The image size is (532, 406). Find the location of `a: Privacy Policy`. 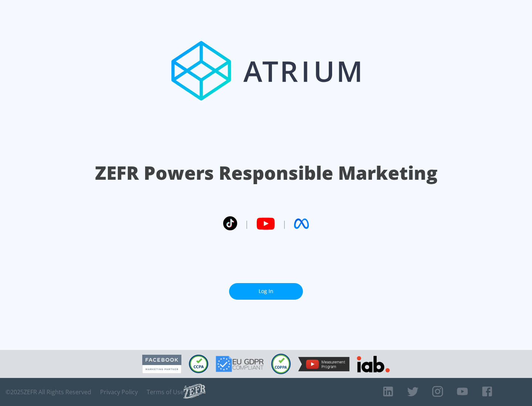

a: Privacy Policy is located at coordinates (119, 392).